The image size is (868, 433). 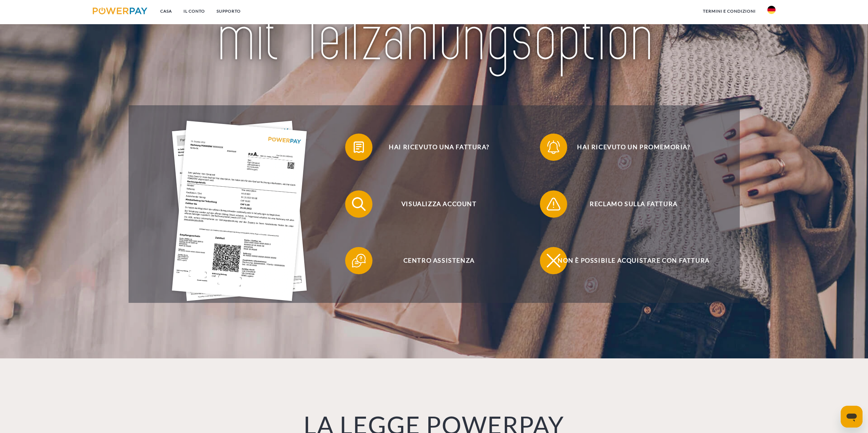 I want to click on a: Centro assistenza, so click(x=434, y=261).